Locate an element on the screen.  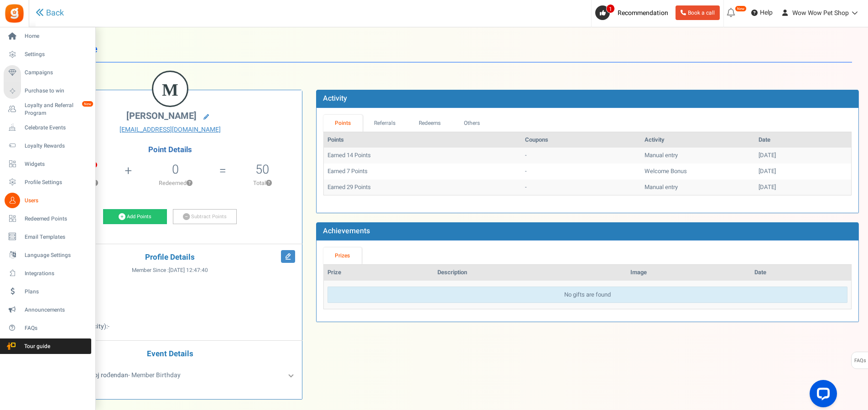
a: Purchase to win is located at coordinates (47, 91).